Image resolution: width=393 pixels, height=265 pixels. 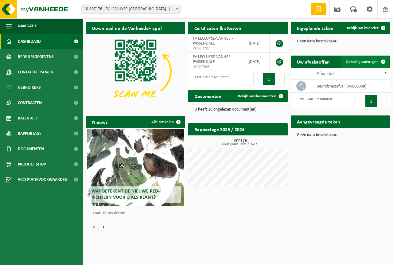 I want to click on div: 1 tot 2 van 2 resultaten, so click(x=210, y=79).